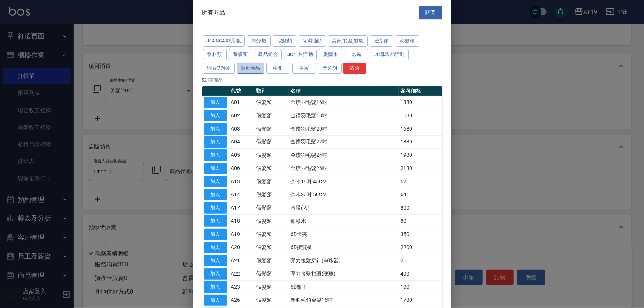  I want to click on button: 裕富, so click(304, 68).